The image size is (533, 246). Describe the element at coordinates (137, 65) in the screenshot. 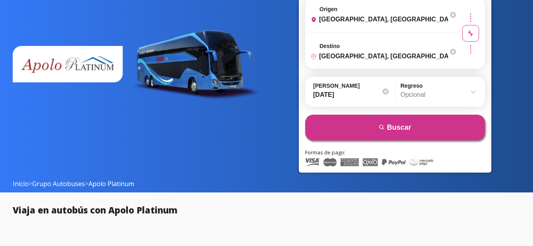

I see `img: bus apolo platinum` at that location.